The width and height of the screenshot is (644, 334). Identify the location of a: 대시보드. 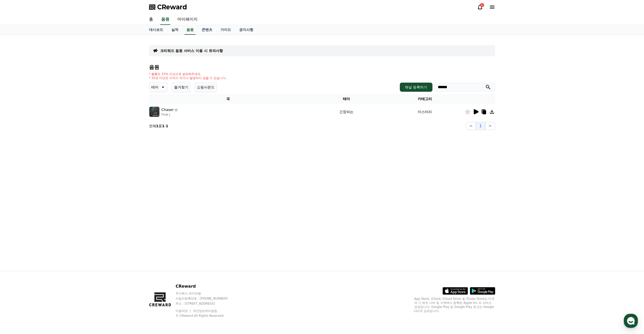
(156, 30).